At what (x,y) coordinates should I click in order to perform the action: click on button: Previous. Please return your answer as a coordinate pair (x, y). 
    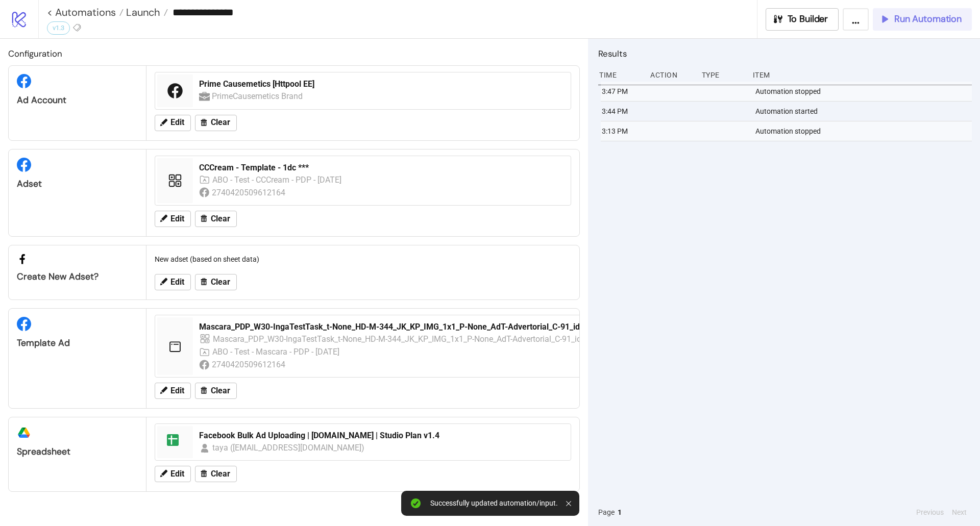
    Looking at the image, I should click on (929, 512).